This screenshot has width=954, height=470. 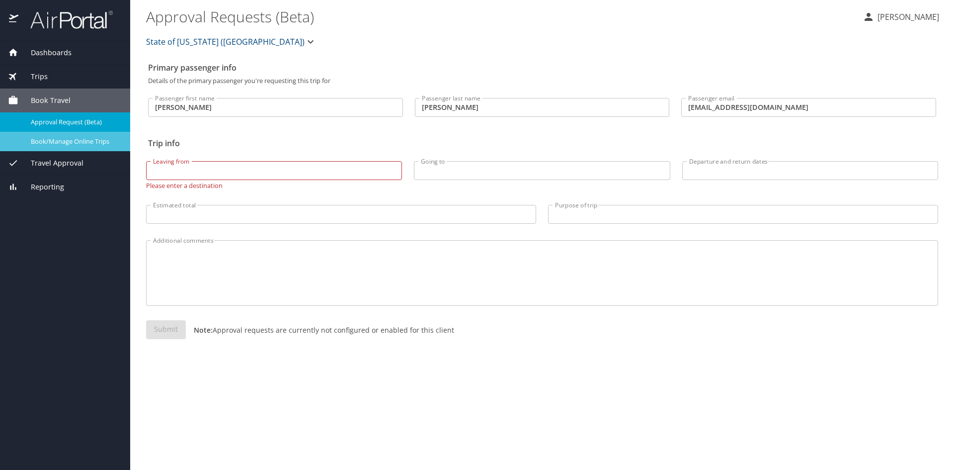 What do you see at coordinates (501, 16) in the screenshot?
I see `h1: Approval Requests (Beta)` at bounding box center [501, 16].